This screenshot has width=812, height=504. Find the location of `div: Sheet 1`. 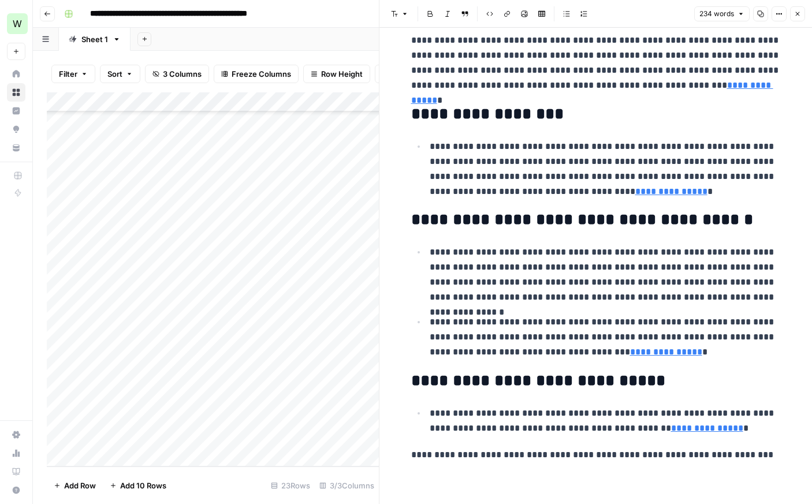

div: Sheet 1 is located at coordinates (95, 39).